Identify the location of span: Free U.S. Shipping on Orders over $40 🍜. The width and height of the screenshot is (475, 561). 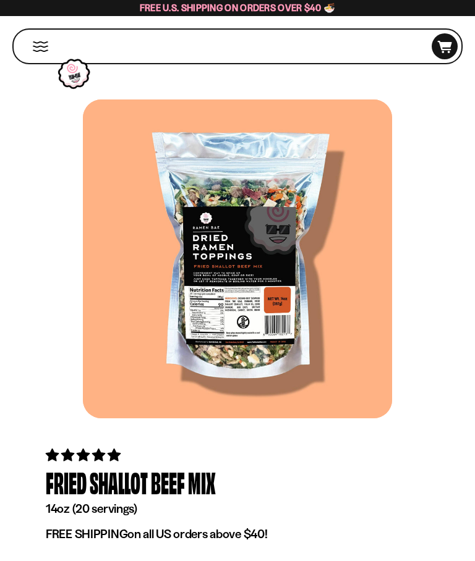
(237, 7).